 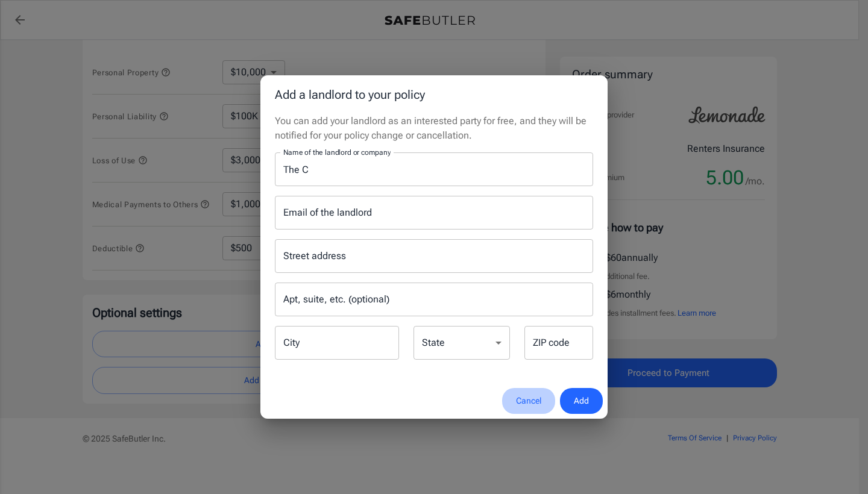 I want to click on h2: Add a landlord to your policy, so click(x=434, y=95).